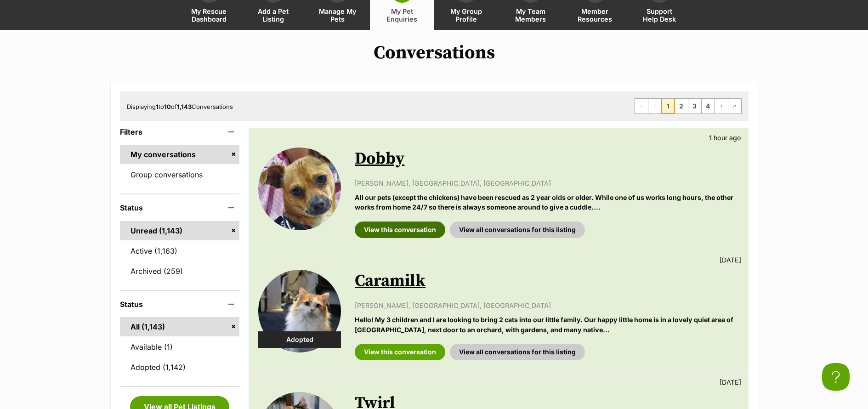  I want to click on span: My Team Members, so click(530, 15).